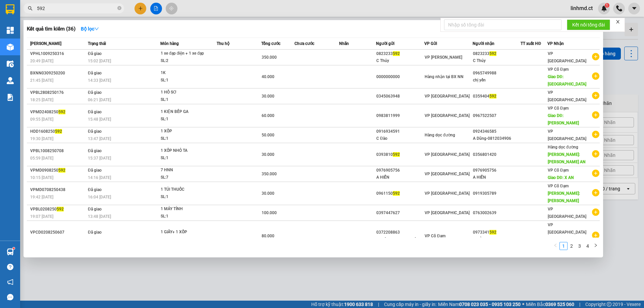 This screenshot has width=644, height=308. I want to click on h3: Kết quả tìm kiếm ( 36 ), so click(51, 29).